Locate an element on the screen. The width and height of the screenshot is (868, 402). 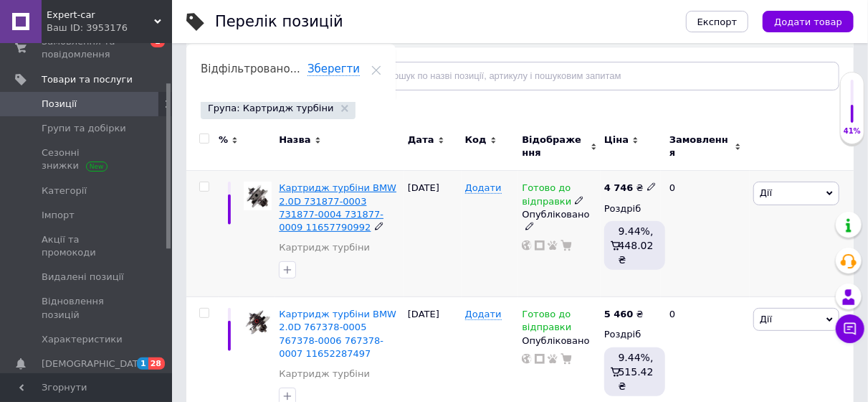
span: 1 is located at coordinates (143, 363).